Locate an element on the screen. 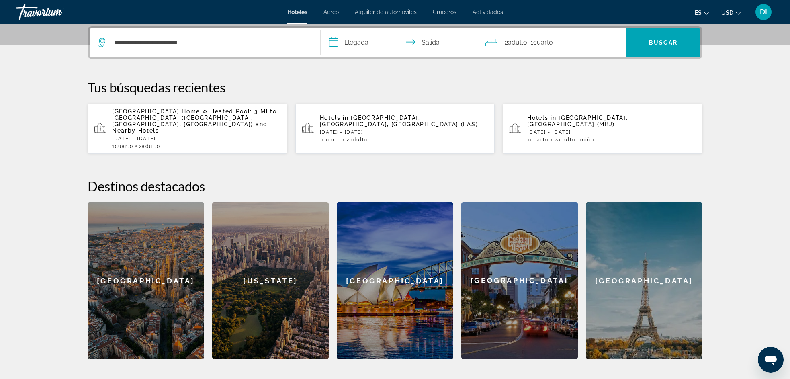 The image size is (790, 379). button: User Menu is located at coordinates (764, 12).